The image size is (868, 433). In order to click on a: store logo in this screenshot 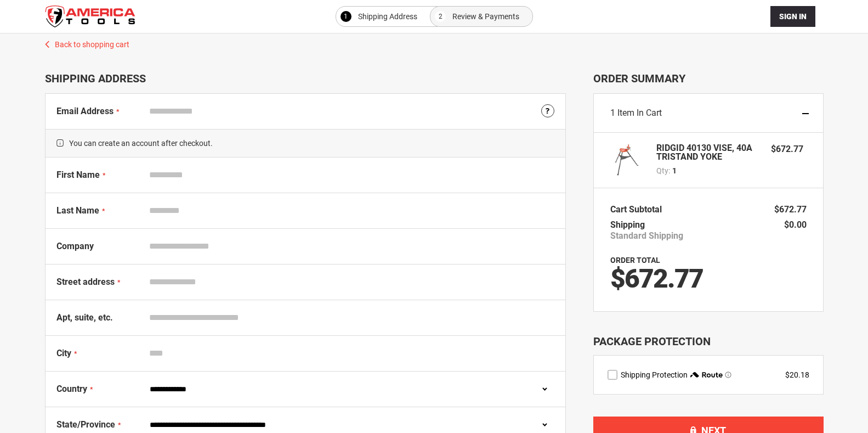, I will do `click(90, 17)`.